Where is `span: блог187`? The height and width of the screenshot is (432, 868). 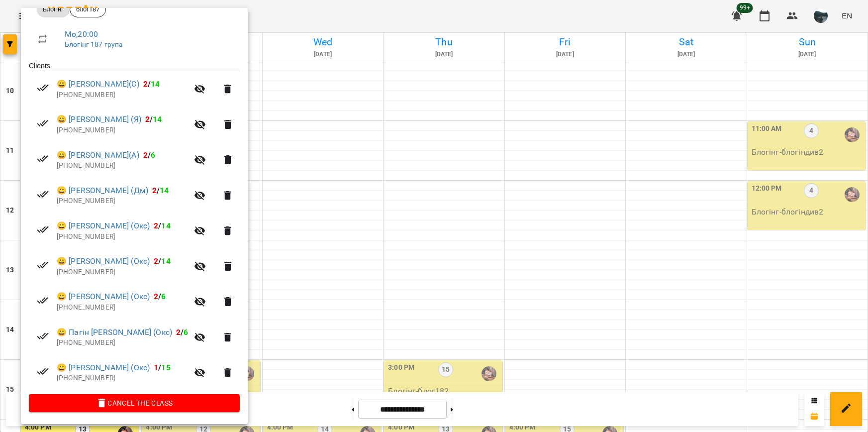
span: блог187 is located at coordinates (88, 9).